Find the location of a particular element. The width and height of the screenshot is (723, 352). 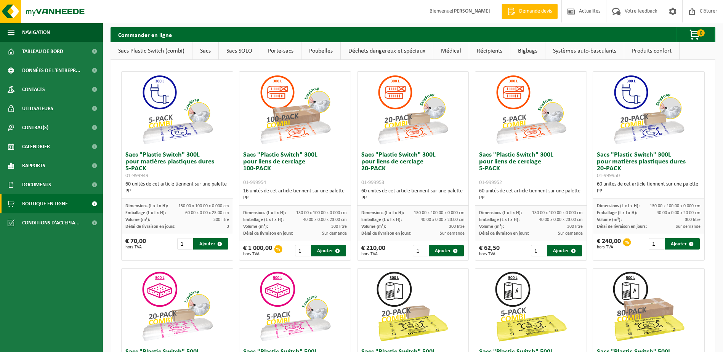

span: 01-999953 is located at coordinates (373, 183).